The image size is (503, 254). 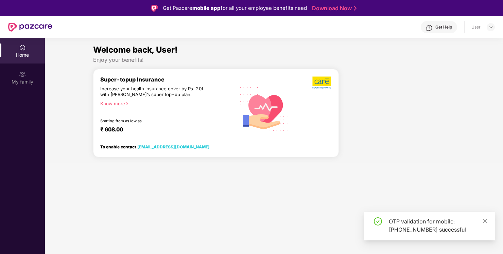 What do you see at coordinates (153, 121) in the screenshot?
I see `div: Starting from as low as` at bounding box center [153, 121].